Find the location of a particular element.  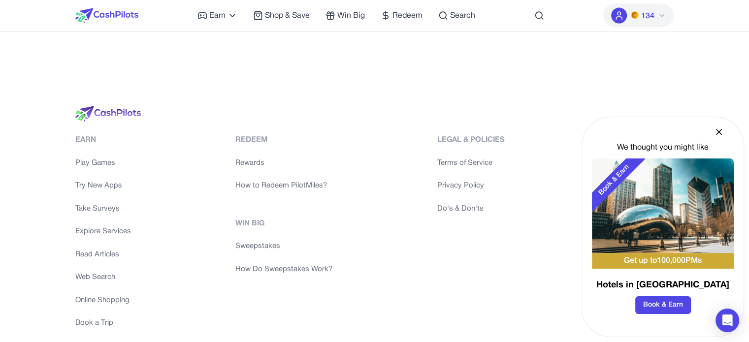

a: Book a Trip is located at coordinates (103, 323).